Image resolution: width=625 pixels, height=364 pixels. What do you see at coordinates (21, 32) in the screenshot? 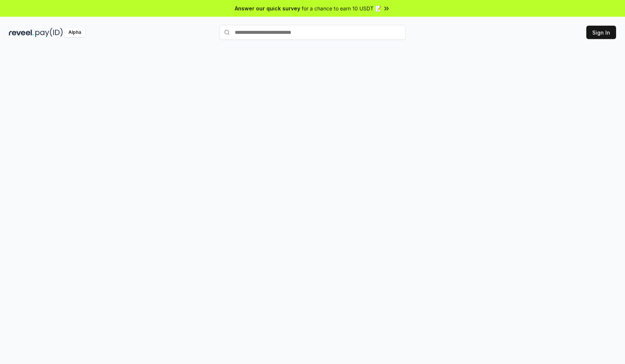
I see `img: reveel_dark` at bounding box center [21, 32].